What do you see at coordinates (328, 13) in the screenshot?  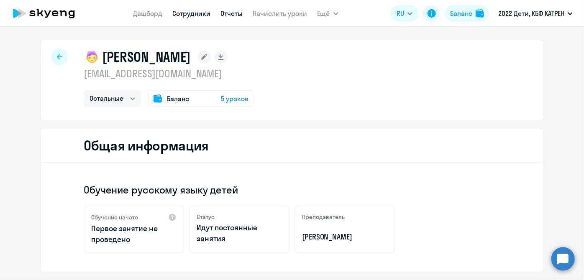 I see `button: Ещё` at bounding box center [328, 13].